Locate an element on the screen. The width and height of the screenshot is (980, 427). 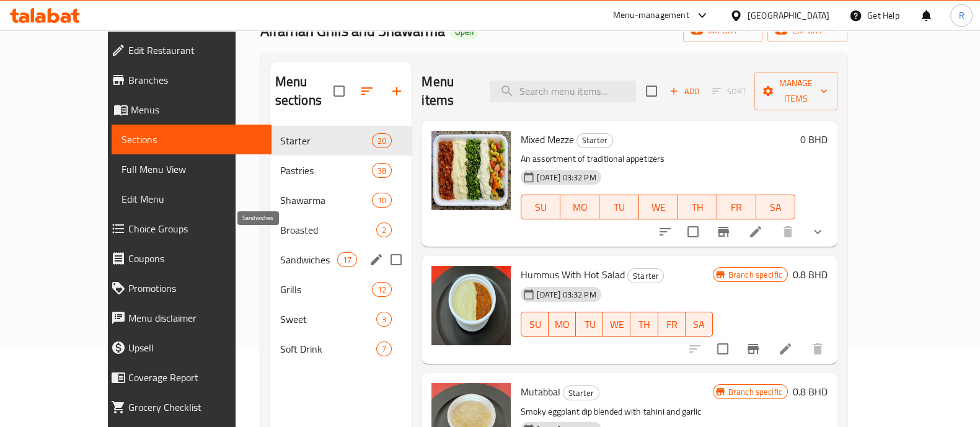
span: Broasted is located at coordinates (329, 230).